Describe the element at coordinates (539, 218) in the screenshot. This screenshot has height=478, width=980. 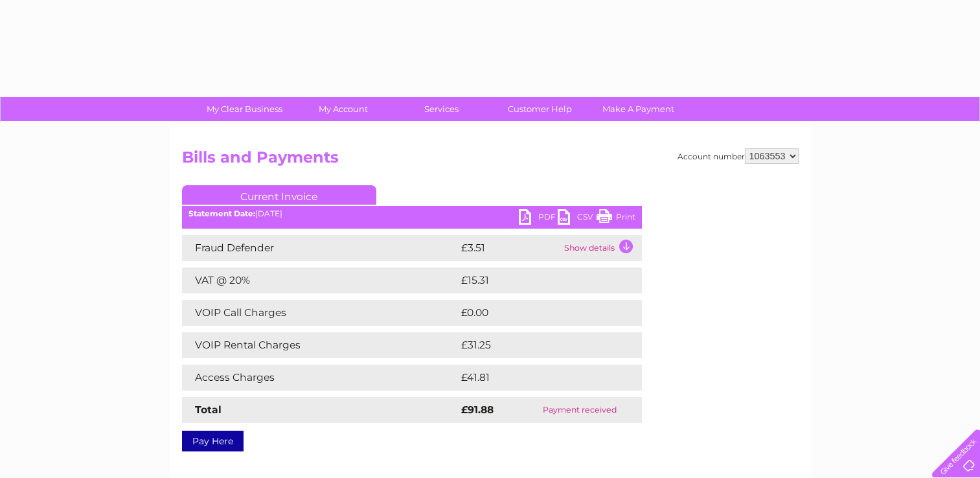
I see `a: PDF` at that location.